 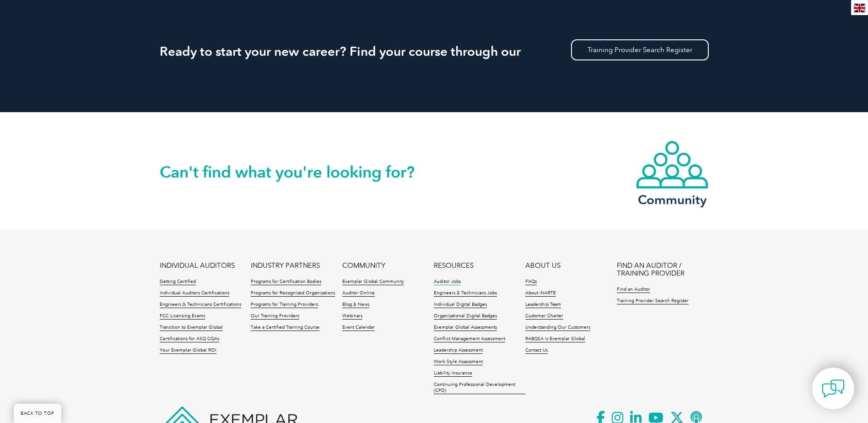 I want to click on a: Take a Certified Training Course, so click(x=285, y=327).